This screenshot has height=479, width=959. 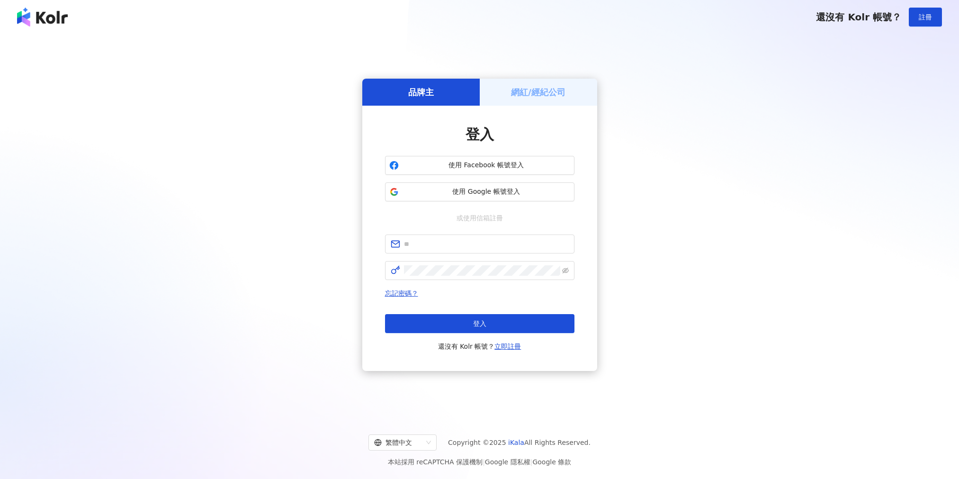 What do you see at coordinates (480, 192) in the screenshot?
I see `button: 使用 Google 帳號登入` at bounding box center [480, 192].